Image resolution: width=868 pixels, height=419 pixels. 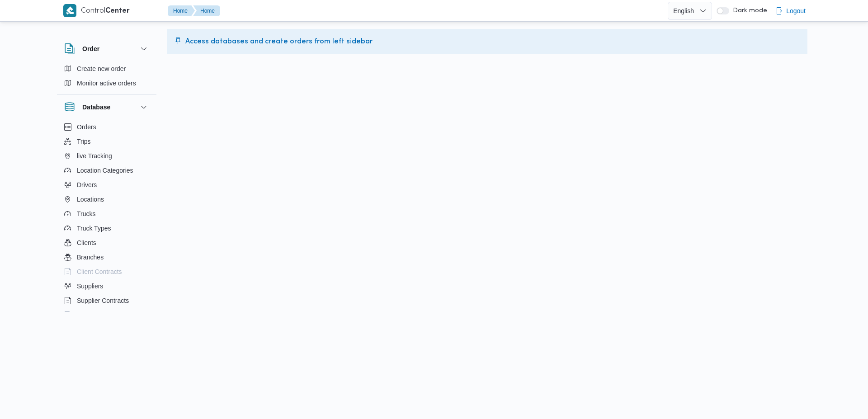 What do you see at coordinates (102, 69) in the screenshot?
I see `span: Create new order` at bounding box center [102, 69].